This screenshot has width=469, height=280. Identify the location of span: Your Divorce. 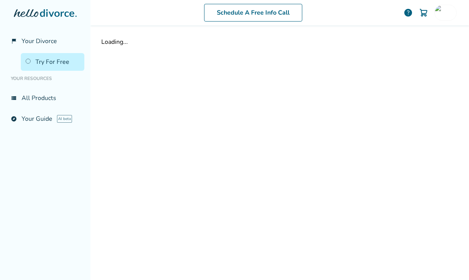
(39, 41).